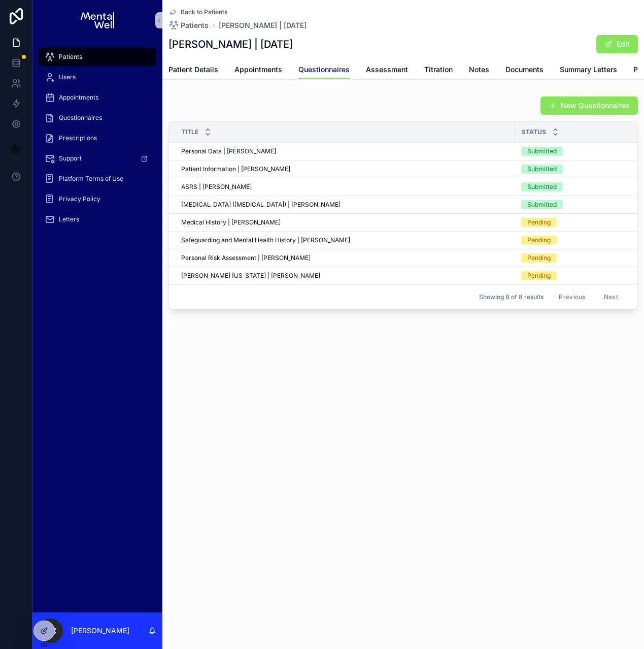 The width and height of the screenshot is (644, 649). Describe the element at coordinates (439, 71) in the screenshot. I see `a: Titration` at that location.